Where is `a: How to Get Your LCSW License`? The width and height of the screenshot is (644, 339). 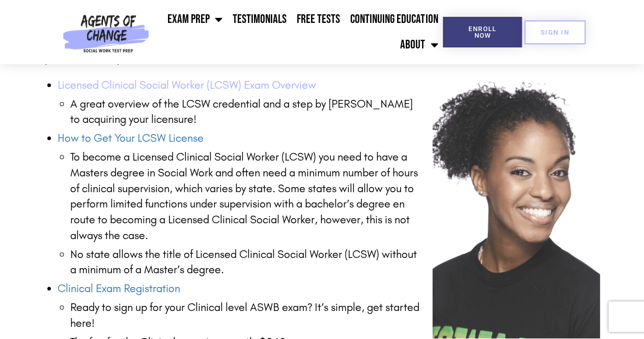 a: How to Get Your LCSW License is located at coordinates (130, 138).